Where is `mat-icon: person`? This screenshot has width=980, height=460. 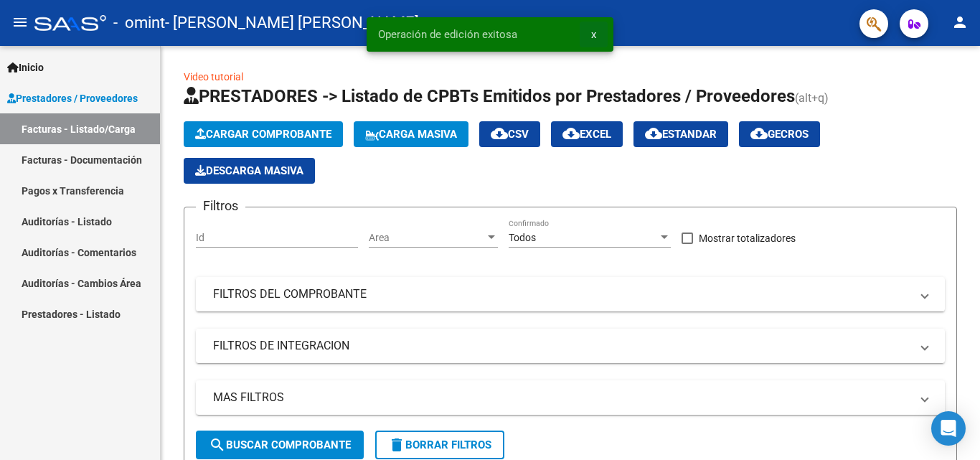 mat-icon: person is located at coordinates (960, 22).